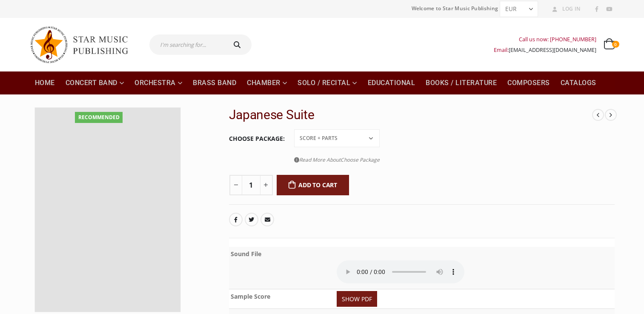 The image size is (644, 314). Describe the element at coordinates (158, 83) in the screenshot. I see `a: Orchestra` at that location.